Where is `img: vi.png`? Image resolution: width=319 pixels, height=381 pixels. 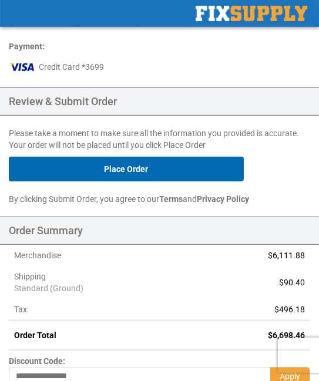
img: vi.png is located at coordinates (22, 67).